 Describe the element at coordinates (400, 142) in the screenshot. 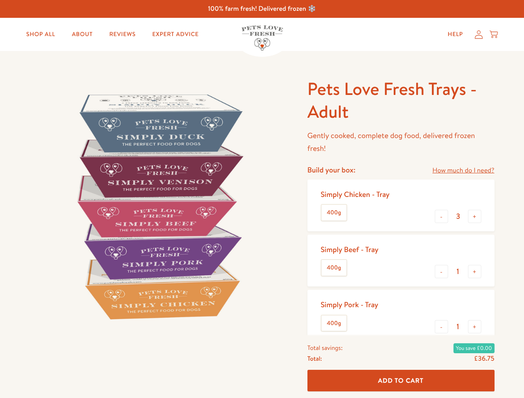

I see `p: Gently cooked, complete dog food, delivered frozen fresh!` at that location.